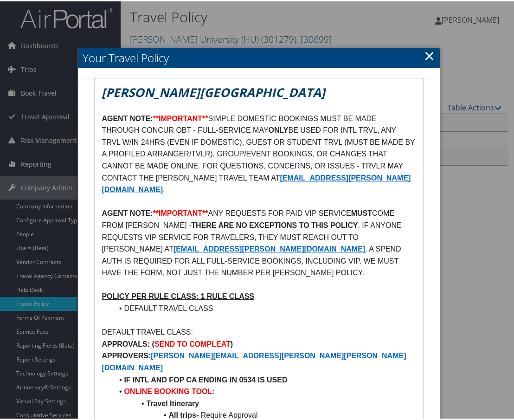 The width and height of the screenshot is (514, 420). I want to click on p: DEFAULT TRAVEL CLASS:, so click(258, 331).